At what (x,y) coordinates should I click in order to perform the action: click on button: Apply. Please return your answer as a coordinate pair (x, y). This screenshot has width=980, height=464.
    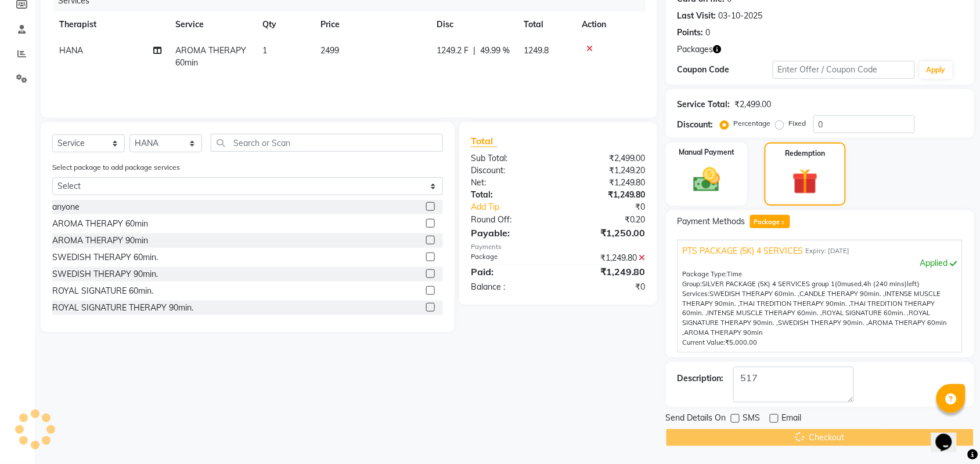
    Looking at the image, I should click on (936, 71).